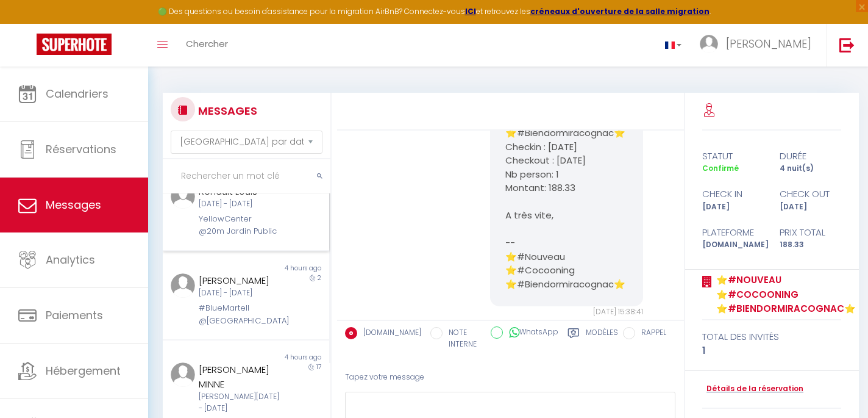 Image resolution: width=868 pixels, height=418 pixels. I want to click on button: Ouvrir le widget de chat LiveChat, so click(28, 23).